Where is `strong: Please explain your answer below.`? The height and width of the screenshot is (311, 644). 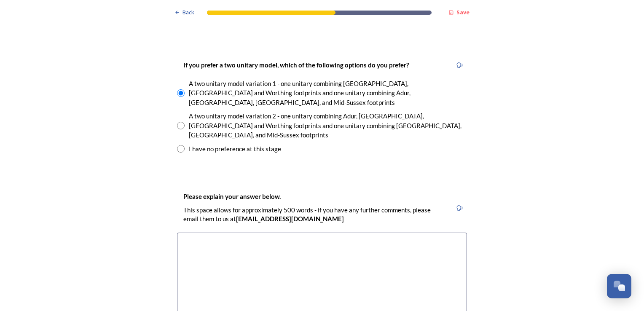 strong: Please explain your answer below. is located at coordinates (231, 197).